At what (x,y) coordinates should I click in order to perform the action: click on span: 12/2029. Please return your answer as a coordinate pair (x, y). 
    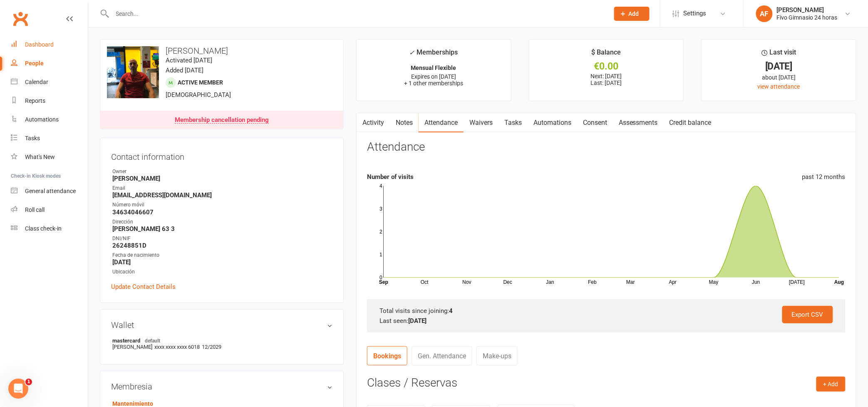
    Looking at the image, I should click on (212, 347).